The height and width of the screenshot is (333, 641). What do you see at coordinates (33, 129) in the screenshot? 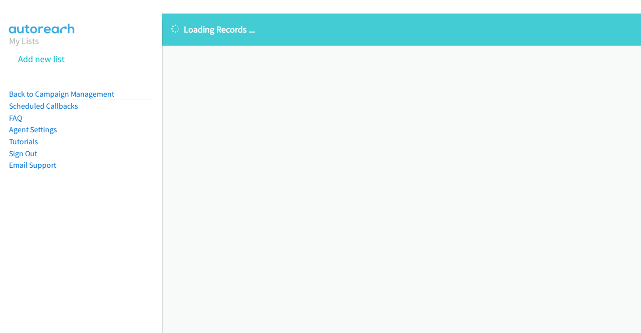
I see `a: Agent Settings` at bounding box center [33, 129].